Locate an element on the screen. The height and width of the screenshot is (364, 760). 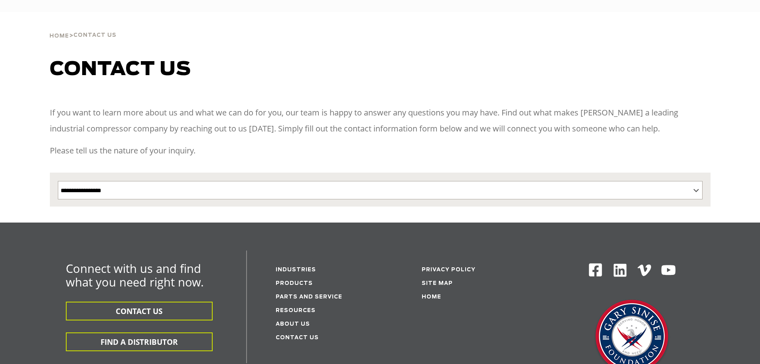
a: Industries is located at coordinates (296, 269).